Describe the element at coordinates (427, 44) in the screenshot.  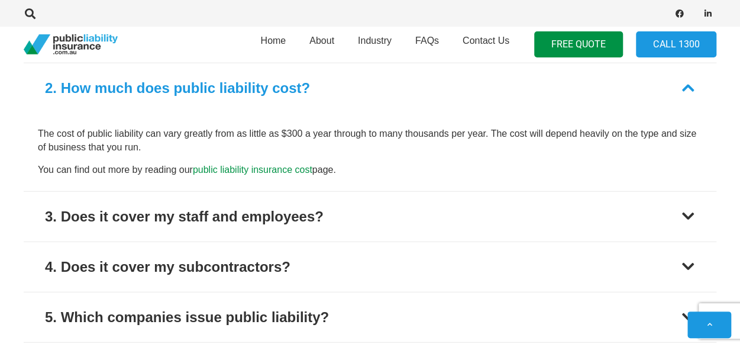
I see `a: FAQs` at that location.